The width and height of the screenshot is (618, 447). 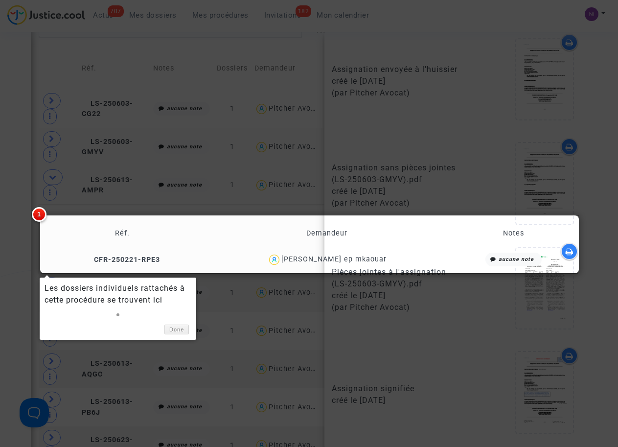 I want to click on td: Réf., so click(x=122, y=233).